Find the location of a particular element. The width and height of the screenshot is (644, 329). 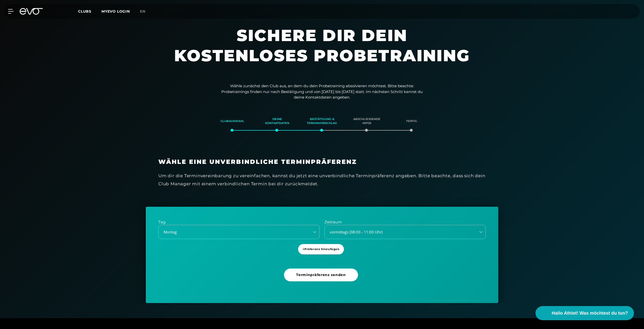

div: Clubauswahl is located at coordinates (232, 121).